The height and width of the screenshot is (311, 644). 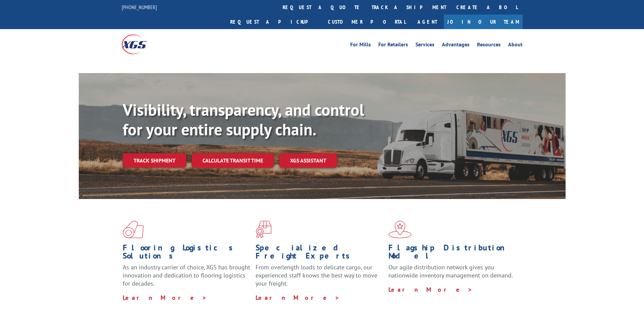 I want to click on a: About, so click(x=515, y=46).